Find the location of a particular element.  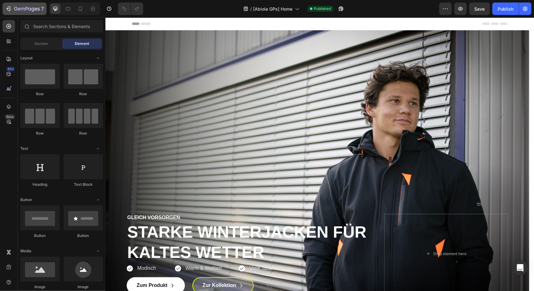

p: 7 is located at coordinates (42, 9).